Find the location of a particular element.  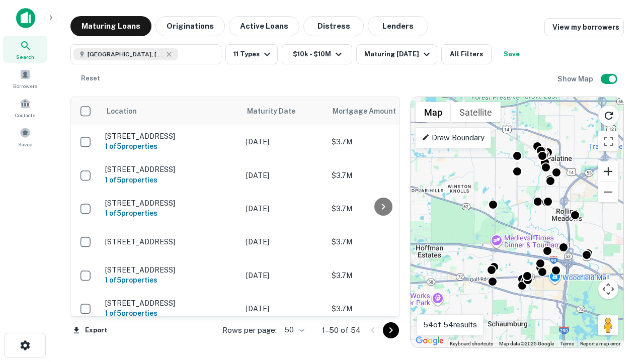

div: 50 is located at coordinates (293, 330).